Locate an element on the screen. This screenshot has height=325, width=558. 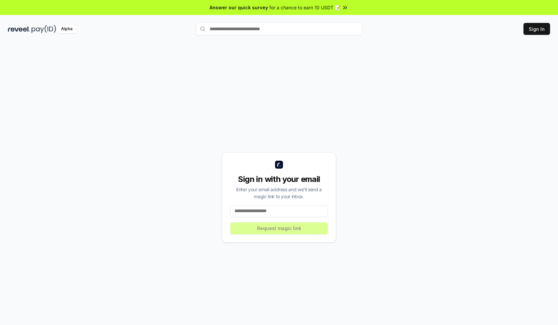
div: Alpha is located at coordinates (67, 29).